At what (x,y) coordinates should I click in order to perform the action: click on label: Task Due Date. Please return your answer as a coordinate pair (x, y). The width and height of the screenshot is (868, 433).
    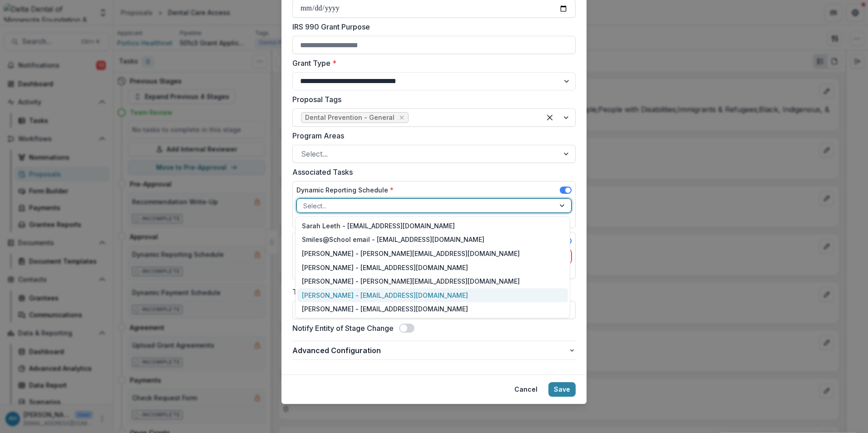
    Looking at the image, I should click on (431, 291).